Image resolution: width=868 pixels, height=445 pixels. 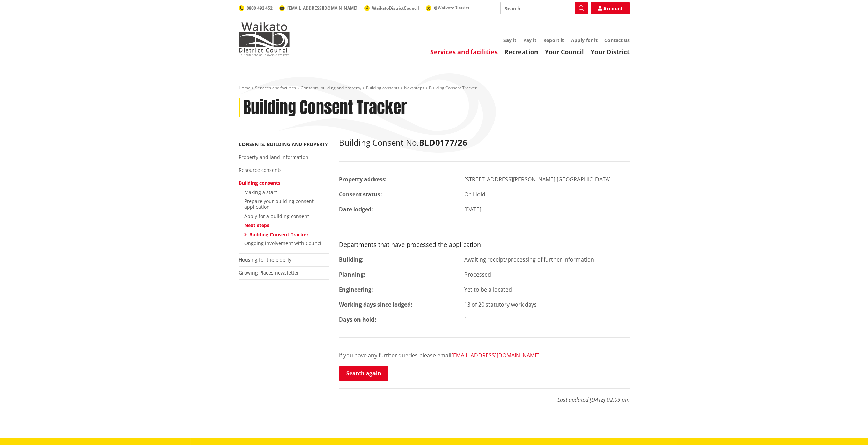 What do you see at coordinates (361, 195) in the screenshot?
I see `strong: Consent status:` at bounding box center [361, 195].